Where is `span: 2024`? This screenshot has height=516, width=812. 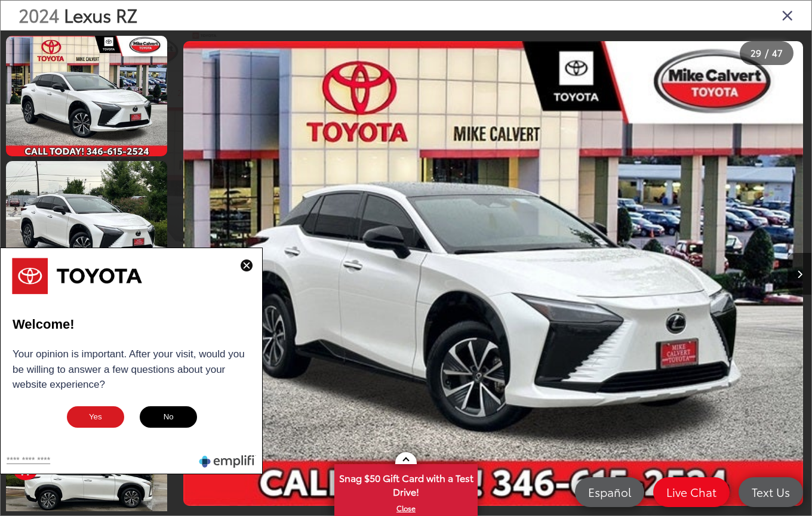 span: 2024 is located at coordinates (39, 15).